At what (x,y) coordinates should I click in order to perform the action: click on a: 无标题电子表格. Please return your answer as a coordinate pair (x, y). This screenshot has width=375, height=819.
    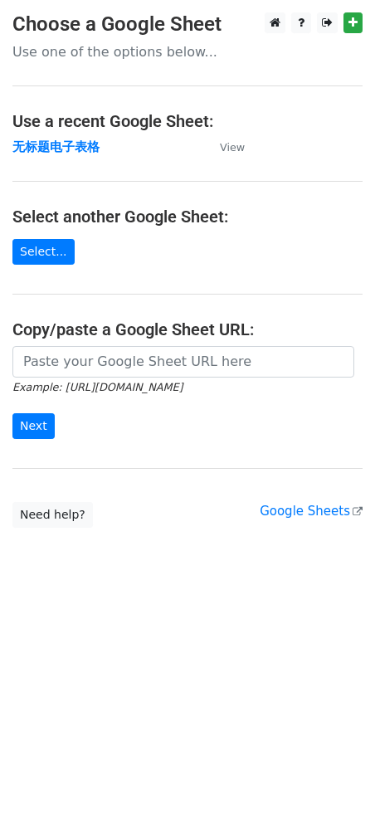
    Looking at the image, I should click on (56, 147).